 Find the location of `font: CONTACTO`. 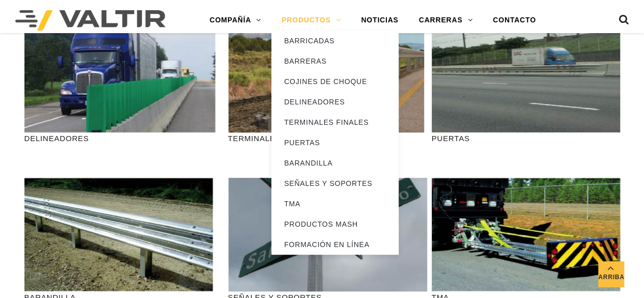

font: CONTACTO is located at coordinates (514, 20).